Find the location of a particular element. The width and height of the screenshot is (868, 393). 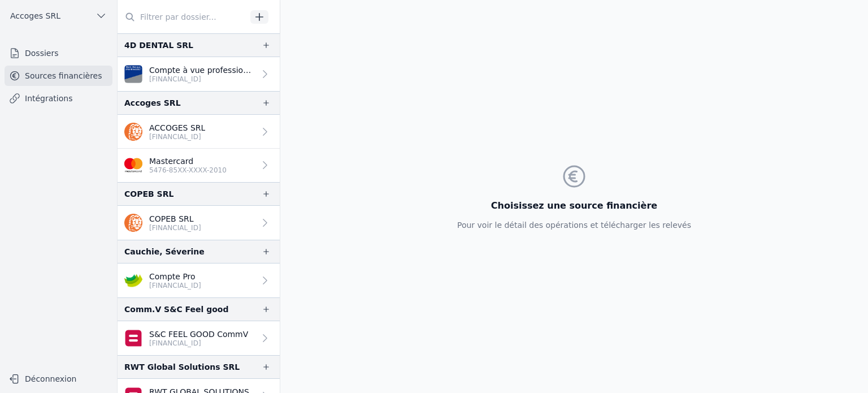

p: 5476-85XX-XXXX-2010 is located at coordinates (188, 171).